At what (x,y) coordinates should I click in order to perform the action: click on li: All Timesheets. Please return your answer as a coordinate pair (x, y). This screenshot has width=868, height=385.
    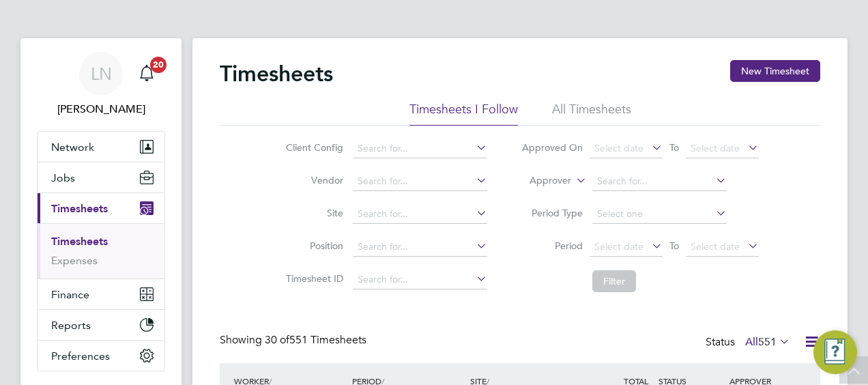
    Looking at the image, I should click on (591, 113).